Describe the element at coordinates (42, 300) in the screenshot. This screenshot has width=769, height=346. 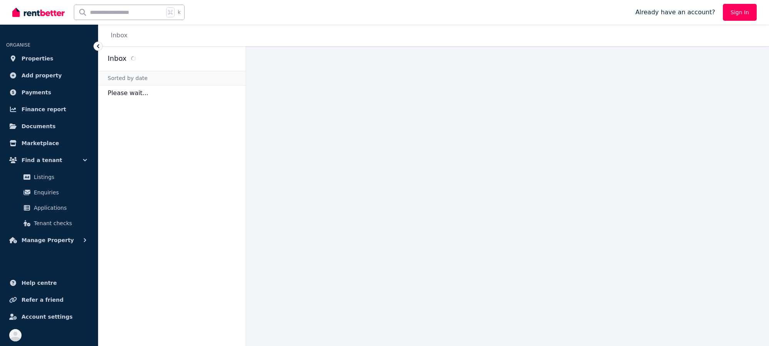
I see `span: Refer a friend` at that location.